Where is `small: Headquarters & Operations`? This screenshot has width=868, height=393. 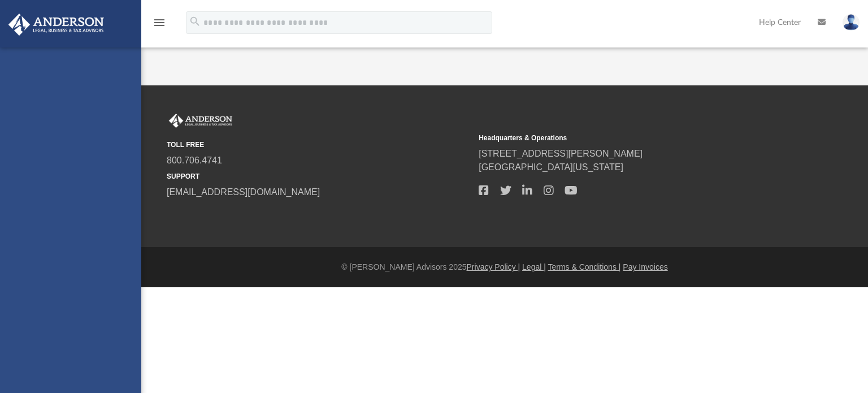
small: Headquarters & Operations is located at coordinates (630, 138).